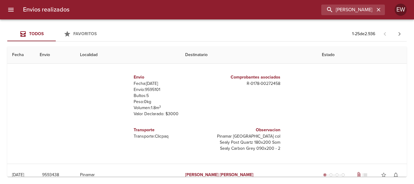 Image resolution: width=414 pixels, height=184 pixels. What do you see at coordinates (85, 34) in the screenshot?
I see `span: Favoritos` at bounding box center [85, 34].